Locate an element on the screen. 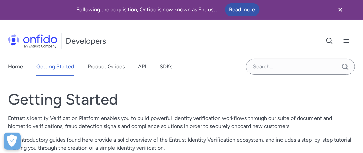 The width and height of the screenshot is (363, 153). a: Getting Started is located at coordinates (55, 67).